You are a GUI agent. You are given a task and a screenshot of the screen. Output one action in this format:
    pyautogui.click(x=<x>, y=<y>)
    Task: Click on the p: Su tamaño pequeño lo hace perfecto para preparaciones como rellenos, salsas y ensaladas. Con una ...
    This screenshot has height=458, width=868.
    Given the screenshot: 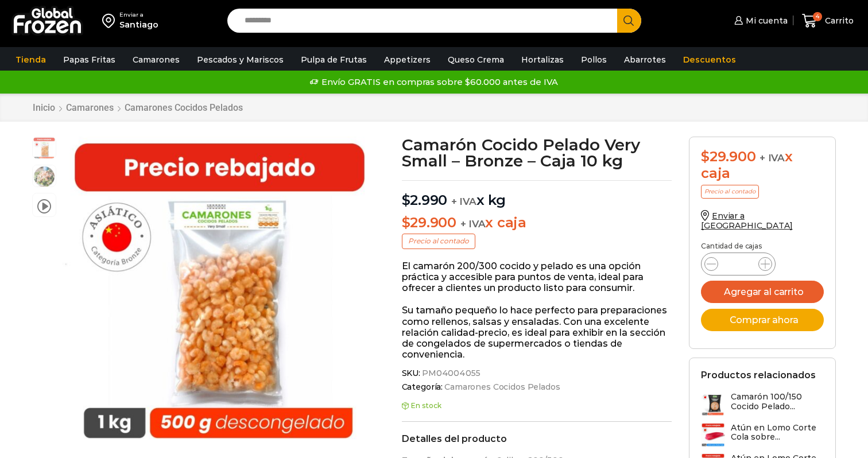 What is the action you would take?
    pyautogui.click(x=537, y=332)
    